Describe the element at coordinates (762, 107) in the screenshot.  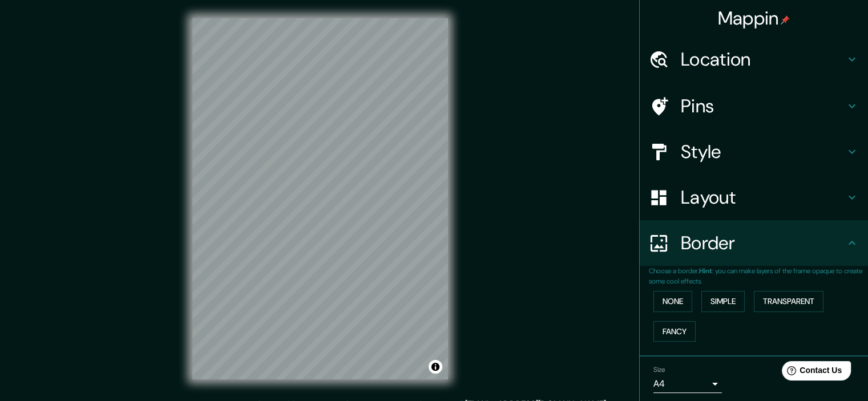
I see `h4: Pins` at that location.